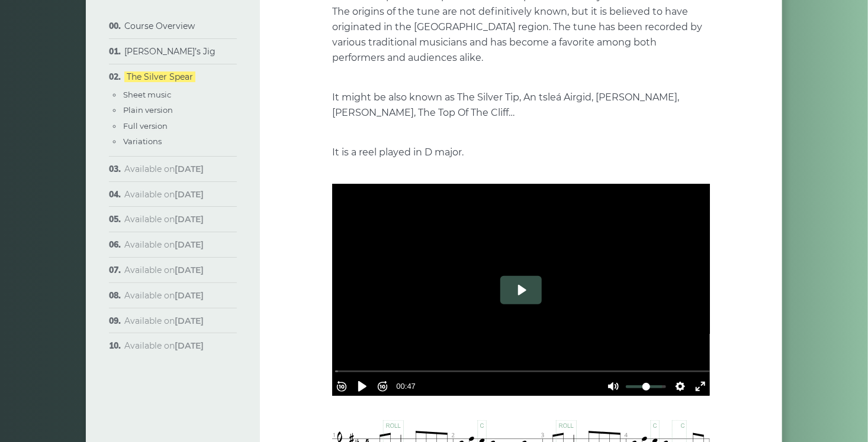 This screenshot has width=868, height=442. What do you see at coordinates (159, 76) in the screenshot?
I see `a: The Silver Spear` at bounding box center [159, 76].